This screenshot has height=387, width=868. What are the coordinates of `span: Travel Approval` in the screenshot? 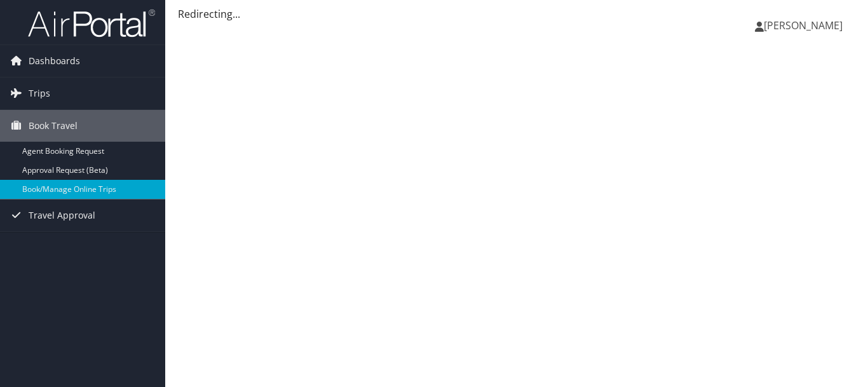 It's located at (61, 215).